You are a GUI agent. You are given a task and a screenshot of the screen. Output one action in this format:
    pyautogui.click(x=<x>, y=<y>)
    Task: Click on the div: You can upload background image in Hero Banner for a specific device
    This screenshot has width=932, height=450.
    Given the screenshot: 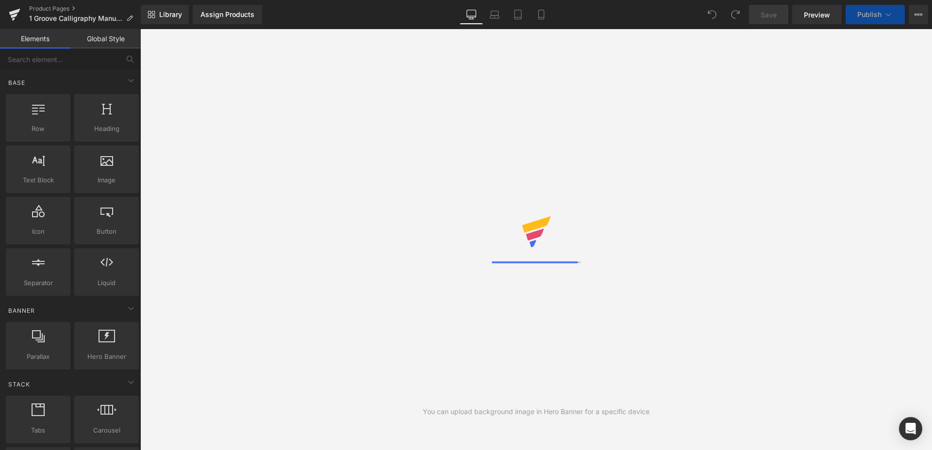 What is the action you would take?
    pyautogui.click(x=536, y=412)
    